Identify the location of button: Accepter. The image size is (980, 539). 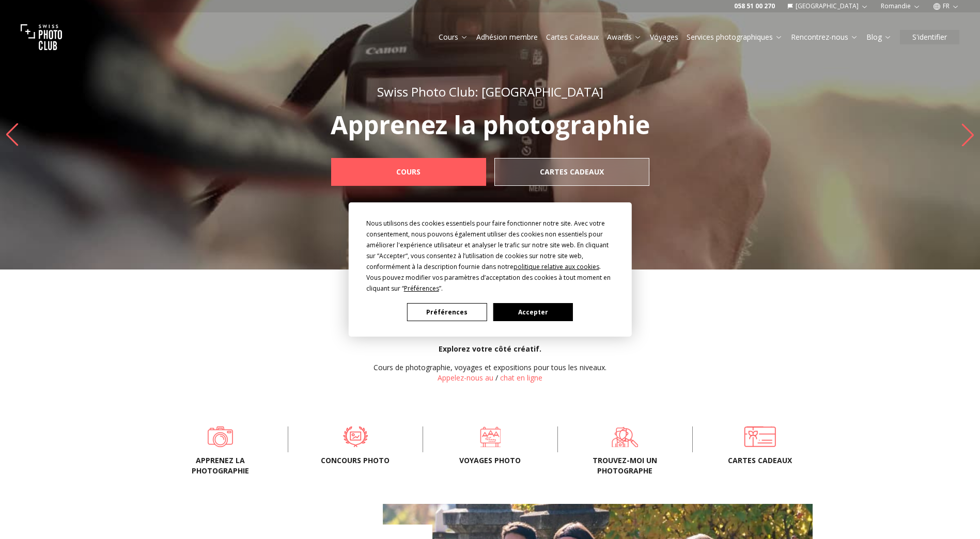
(532, 312).